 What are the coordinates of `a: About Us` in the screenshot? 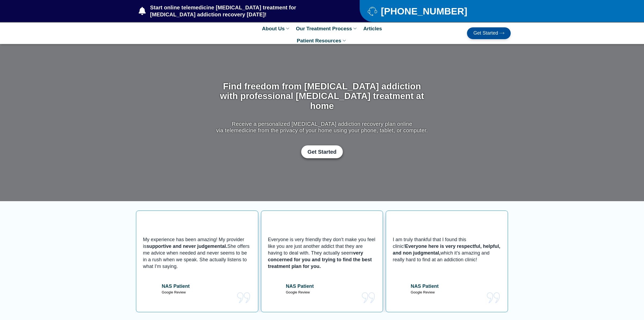 It's located at (276, 28).